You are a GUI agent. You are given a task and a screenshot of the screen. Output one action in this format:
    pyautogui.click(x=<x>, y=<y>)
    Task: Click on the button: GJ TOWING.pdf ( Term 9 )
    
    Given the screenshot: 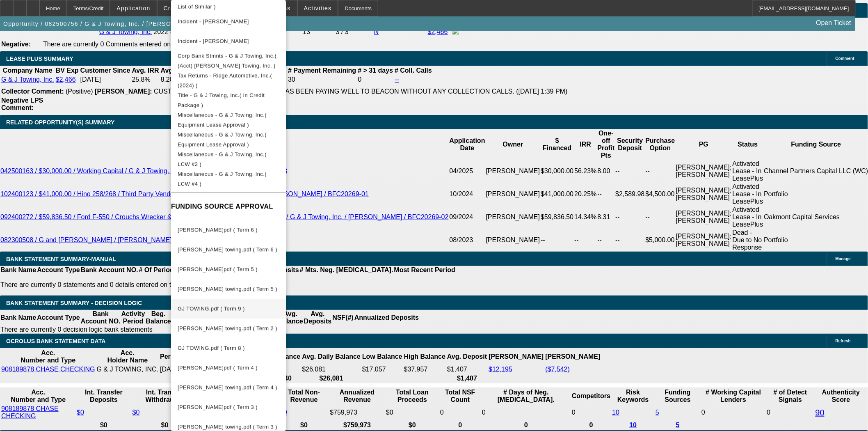 What is the action you would take?
    pyautogui.click(x=228, y=309)
    